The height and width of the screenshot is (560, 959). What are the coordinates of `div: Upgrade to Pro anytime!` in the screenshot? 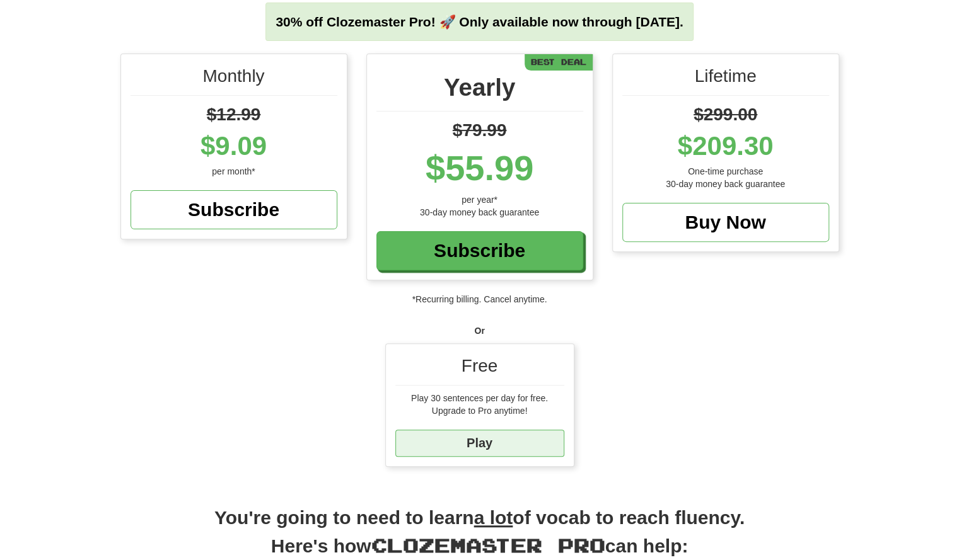 It's located at (480, 410).